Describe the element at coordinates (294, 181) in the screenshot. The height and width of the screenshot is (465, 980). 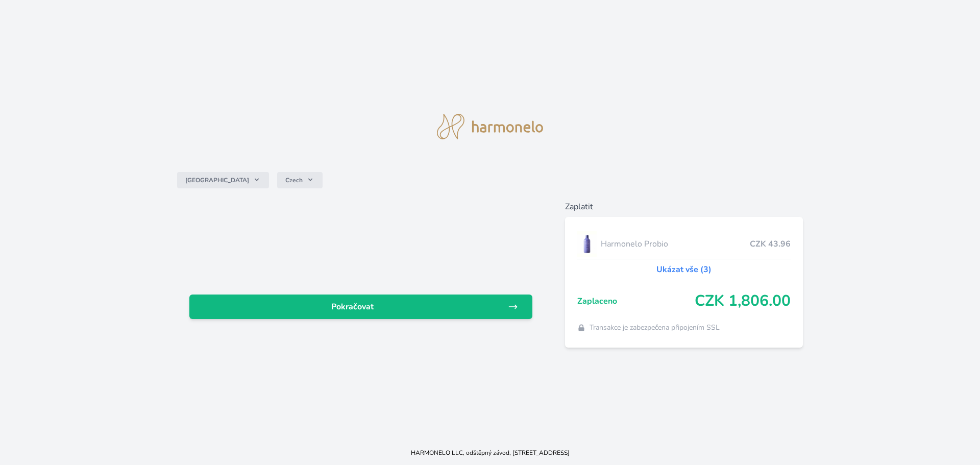
I see `span: Czech` at that location.